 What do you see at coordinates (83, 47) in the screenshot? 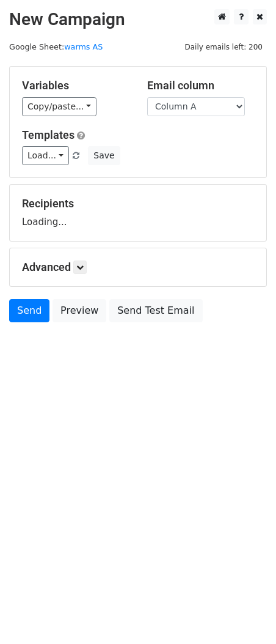
I see `a: warms AS` at bounding box center [83, 47].